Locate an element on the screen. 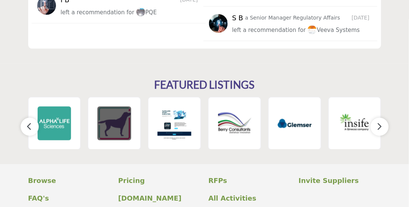  a: All Activities is located at coordinates (250, 198).